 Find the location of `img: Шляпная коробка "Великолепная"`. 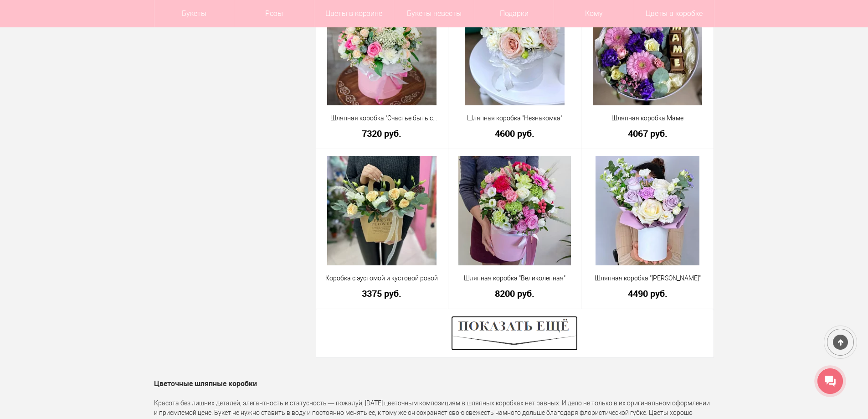

img: Шляпная коробка "Великолепная" is located at coordinates (515, 210).